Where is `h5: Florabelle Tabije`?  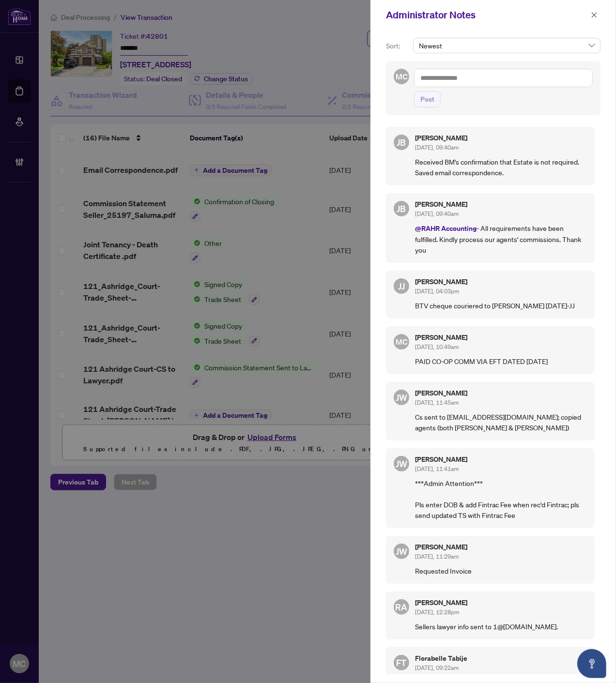
h5: Florabelle Tabije is located at coordinates (500, 658).